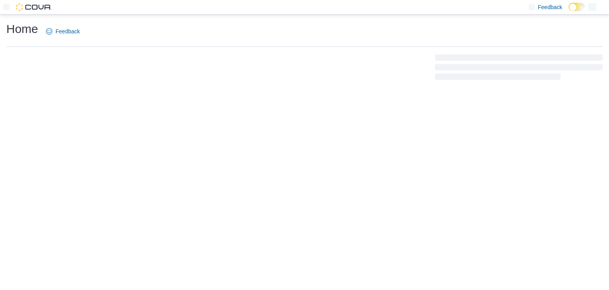  What do you see at coordinates (34, 7) in the screenshot?
I see `img: Cova` at bounding box center [34, 7].